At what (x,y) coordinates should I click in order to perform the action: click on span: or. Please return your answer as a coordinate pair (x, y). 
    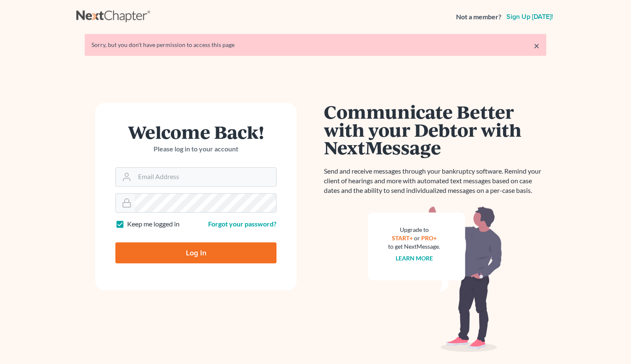
    Looking at the image, I should click on (417, 238).